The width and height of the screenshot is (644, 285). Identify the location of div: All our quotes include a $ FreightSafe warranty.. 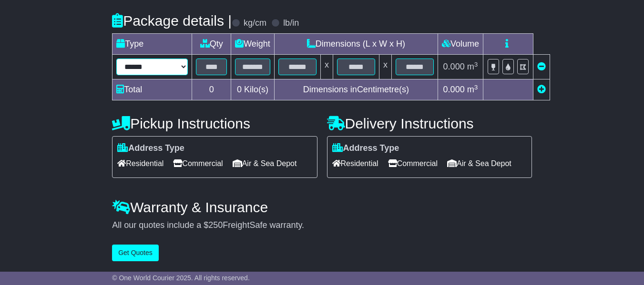
(322, 226).